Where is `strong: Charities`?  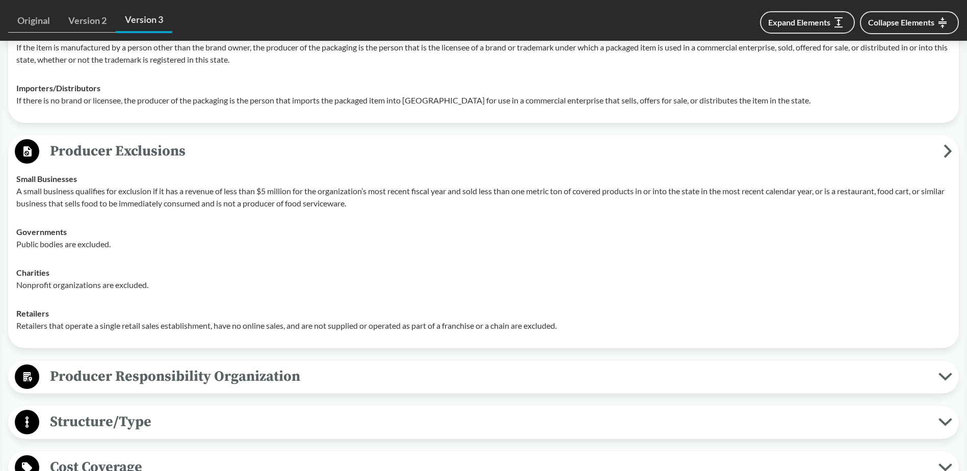 strong: Charities is located at coordinates (33, 272).